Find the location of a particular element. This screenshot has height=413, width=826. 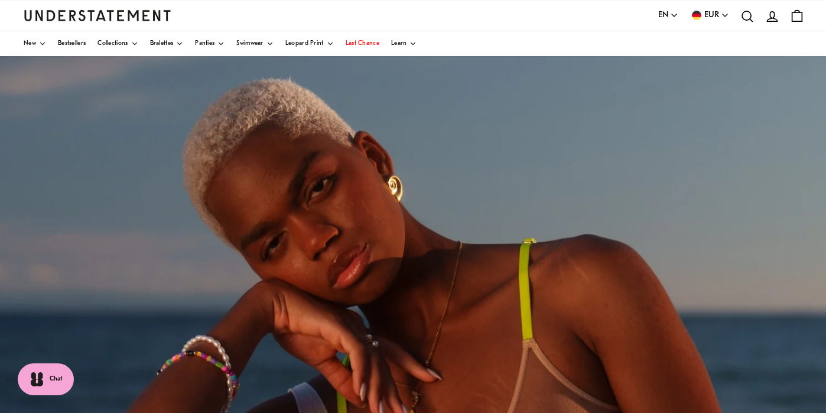

a: Bralettes is located at coordinates (167, 44).